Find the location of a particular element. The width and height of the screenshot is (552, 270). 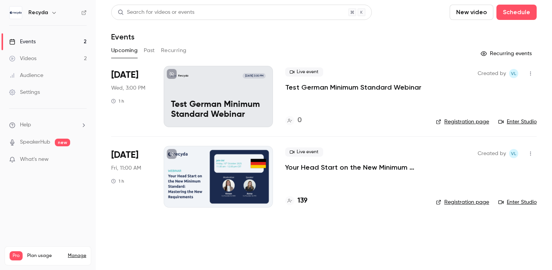

div: Audience is located at coordinates (26, 76).